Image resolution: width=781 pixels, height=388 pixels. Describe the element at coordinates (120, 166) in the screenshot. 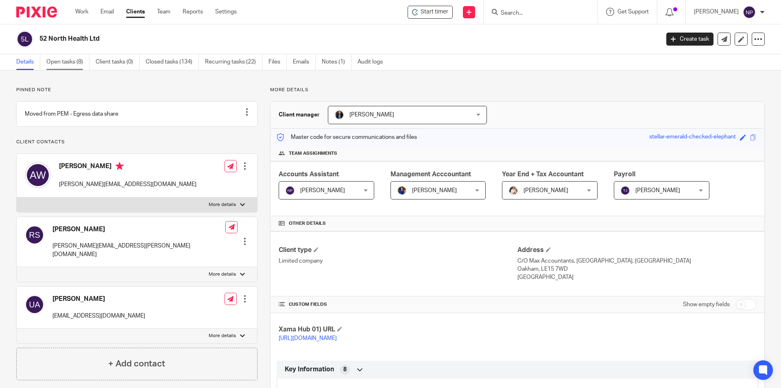

I see `i: Primary` at that location.